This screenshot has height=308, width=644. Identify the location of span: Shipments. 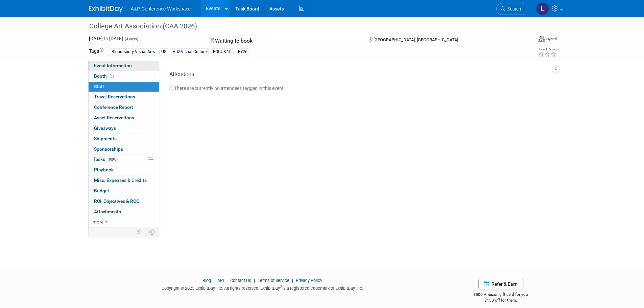
(105, 139).